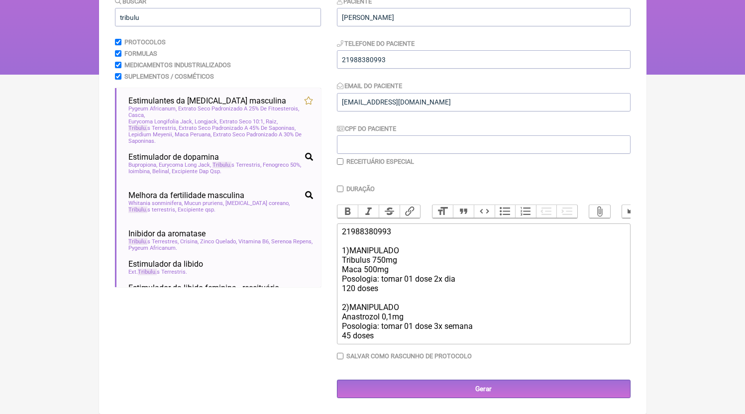  I want to click on button: Undo, so click(632, 211).